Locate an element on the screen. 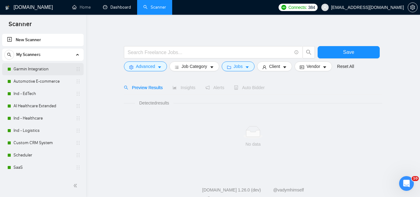 Image resolution: width=420 pixels, height=197 pixels. button: barsJob Categorycaret-down is located at coordinates (194, 66).